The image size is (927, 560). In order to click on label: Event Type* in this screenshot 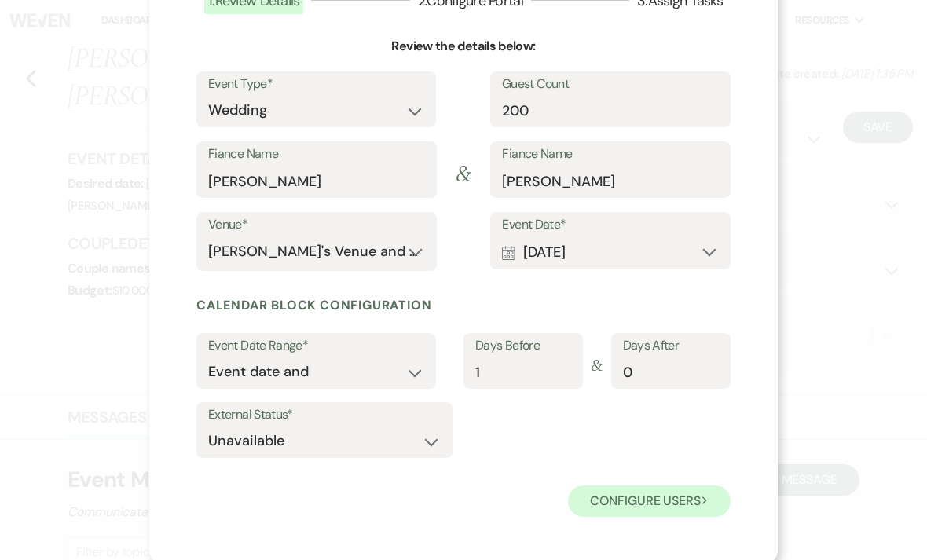, I will do `click(316, 84)`.